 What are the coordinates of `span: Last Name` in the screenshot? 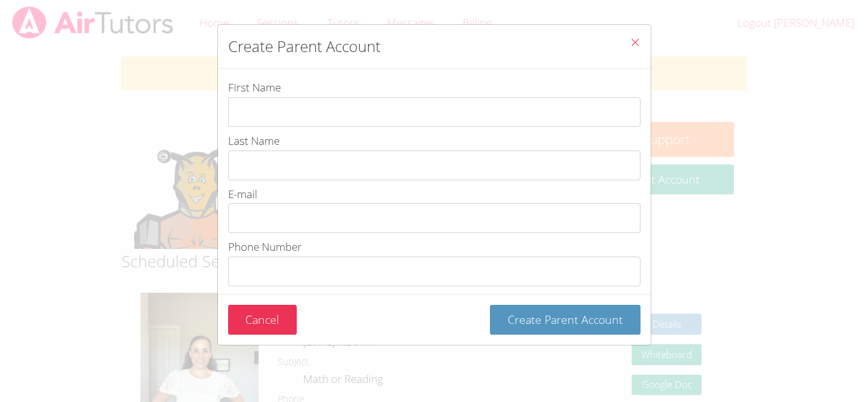 It's located at (254, 141).